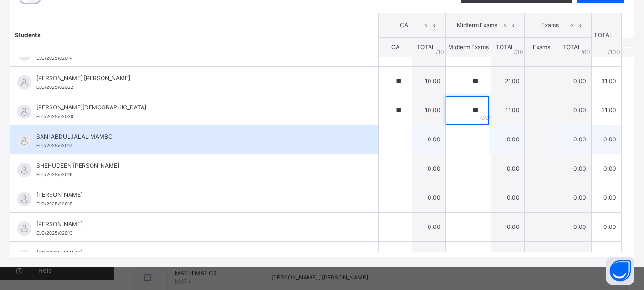 The image size is (644, 290). Describe the element at coordinates (441, 52) in the screenshot. I see `span: / 10` at that location.